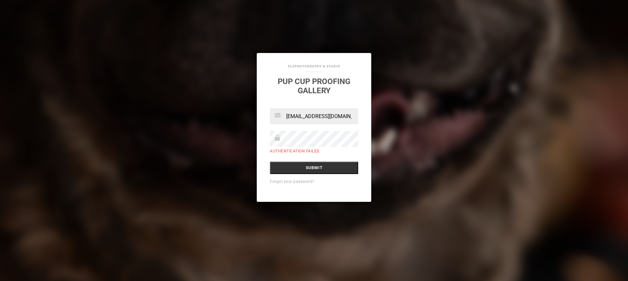 This screenshot has width=628, height=281. Describe the element at coordinates (314, 66) in the screenshot. I see `a: Elzphotography & Studio` at that location.